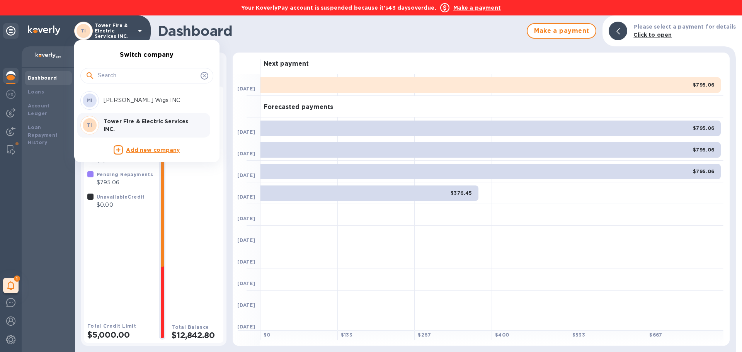 This screenshot has height=352, width=742. Describe the element at coordinates (90, 125) in the screenshot. I see `b: TI` at that location.